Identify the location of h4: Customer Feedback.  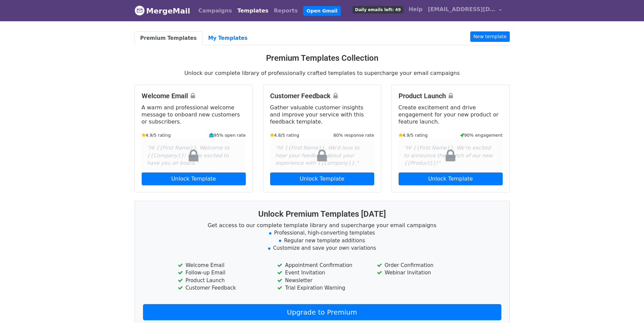
(322, 96).